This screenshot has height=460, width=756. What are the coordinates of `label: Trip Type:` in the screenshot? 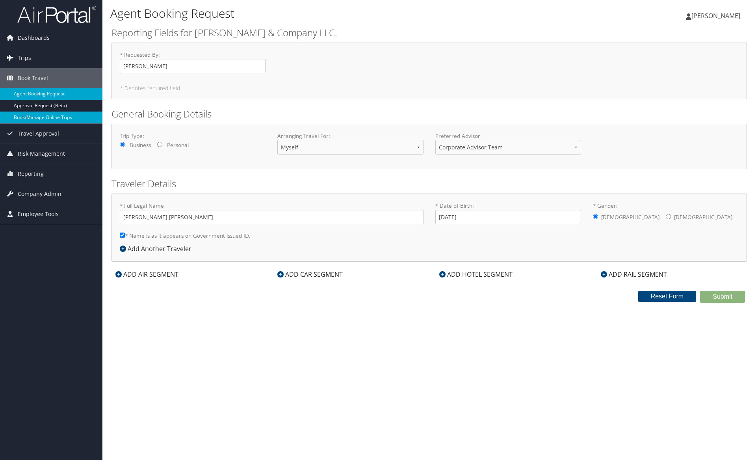 It's located at (193, 136).